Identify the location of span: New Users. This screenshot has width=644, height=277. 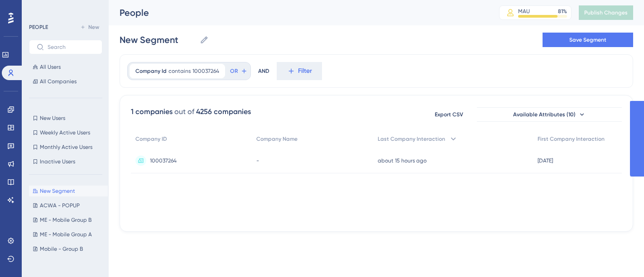
(52, 118).